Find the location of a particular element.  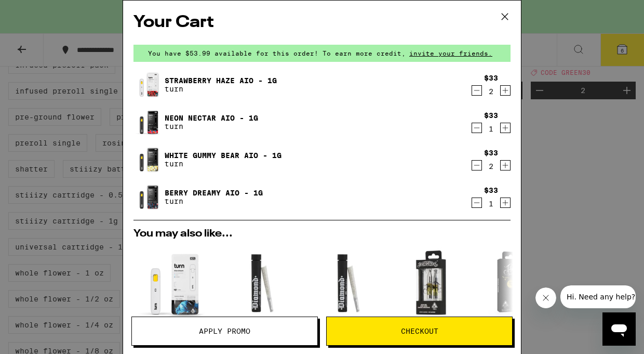

img: turn - Blue Dream AIO - 1g is located at coordinates (173, 283).